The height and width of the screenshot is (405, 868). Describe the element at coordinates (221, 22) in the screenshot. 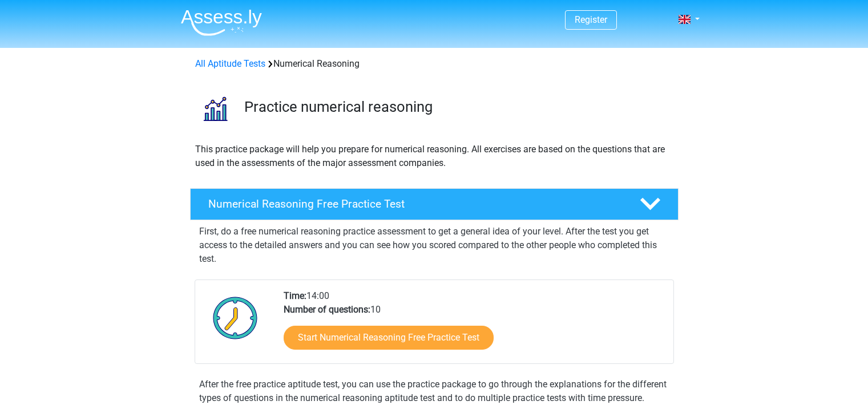

I see `img: Assessly` at that location.